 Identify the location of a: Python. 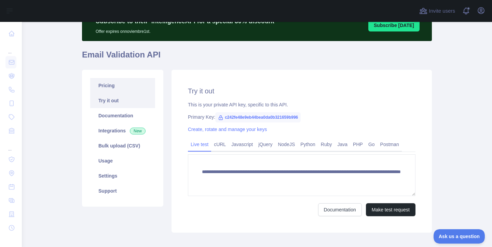
(308, 144).